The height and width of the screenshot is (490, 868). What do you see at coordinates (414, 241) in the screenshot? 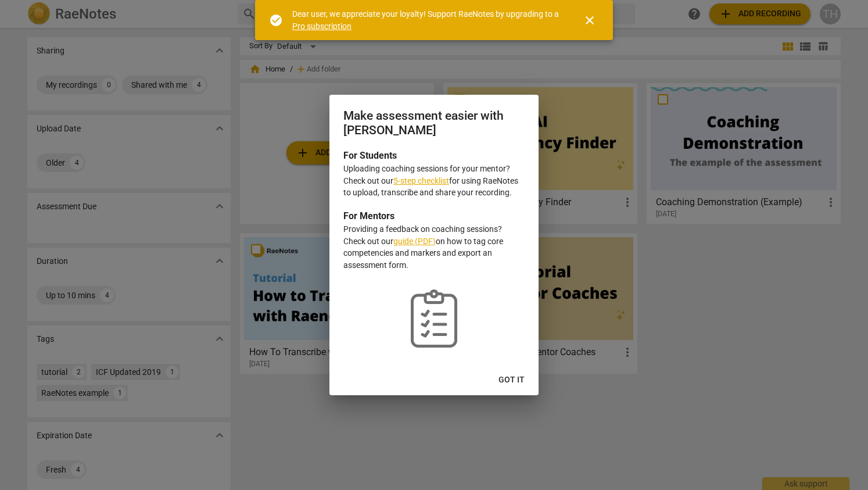
I see `a: guide (PDF)` at bounding box center [414, 241].